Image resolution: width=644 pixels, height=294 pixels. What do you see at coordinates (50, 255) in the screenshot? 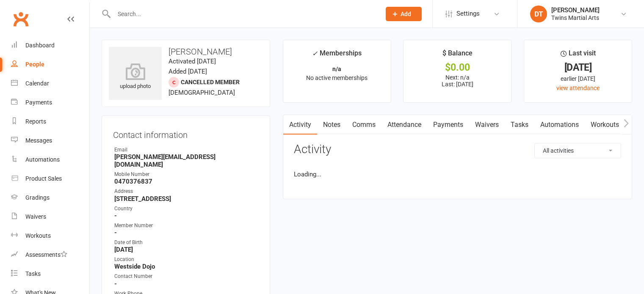
I see `a: Assessments` at bounding box center [50, 255].